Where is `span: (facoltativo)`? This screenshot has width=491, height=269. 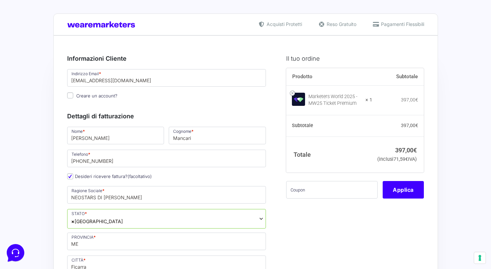
span: (facoltativo) is located at coordinates (140, 176).